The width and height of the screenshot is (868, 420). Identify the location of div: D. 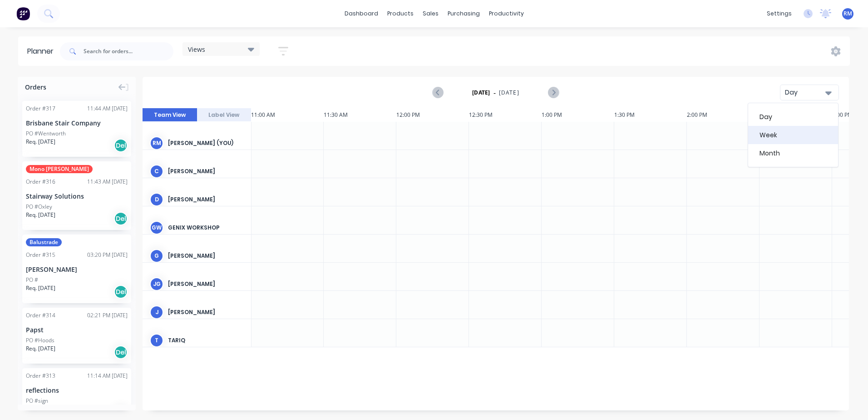
(157, 199).